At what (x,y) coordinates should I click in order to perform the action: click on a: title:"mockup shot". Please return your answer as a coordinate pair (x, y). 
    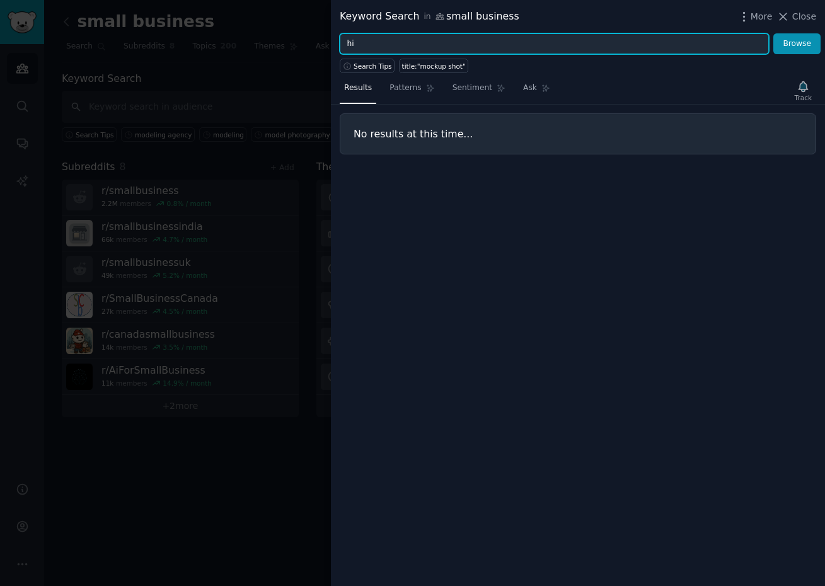
    Looking at the image, I should click on (434, 66).